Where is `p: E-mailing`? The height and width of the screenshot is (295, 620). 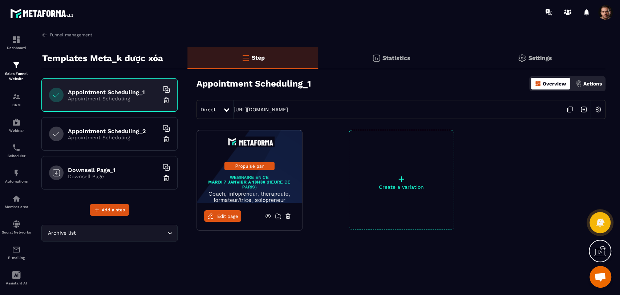 p: E-mailing is located at coordinates (16, 257).